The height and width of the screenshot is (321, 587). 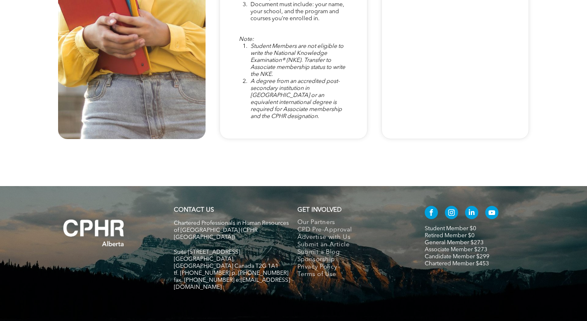 What do you see at coordinates (454, 242) in the screenshot?
I see `a: General Member $273` at bounding box center [454, 242].